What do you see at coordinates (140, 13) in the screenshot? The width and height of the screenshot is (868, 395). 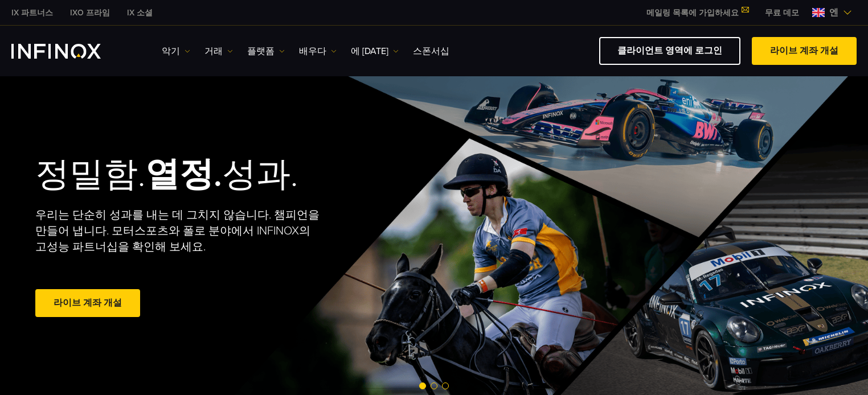 I see `font: IX 소셜` at bounding box center [140, 13].